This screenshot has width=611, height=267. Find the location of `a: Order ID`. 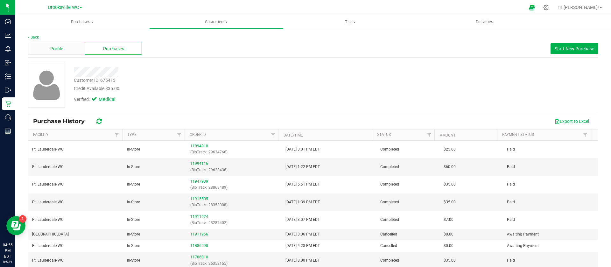

a: Order ID is located at coordinates (198, 135).